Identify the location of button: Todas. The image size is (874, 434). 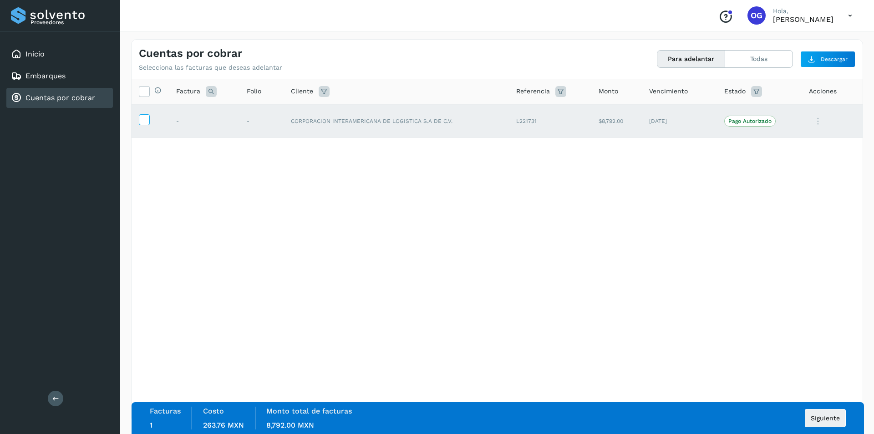
(759, 59).